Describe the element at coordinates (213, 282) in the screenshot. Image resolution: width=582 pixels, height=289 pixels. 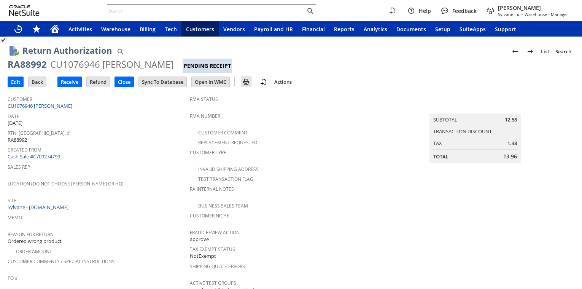
I see `a: Active Test Groups` at that location.